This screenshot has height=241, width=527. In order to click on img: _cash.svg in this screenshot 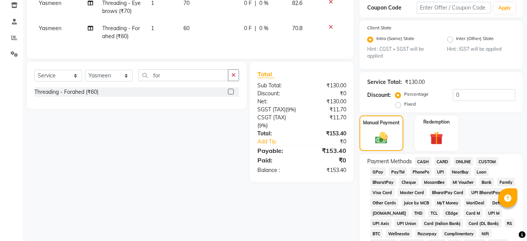, I will do `click(382, 138)`.